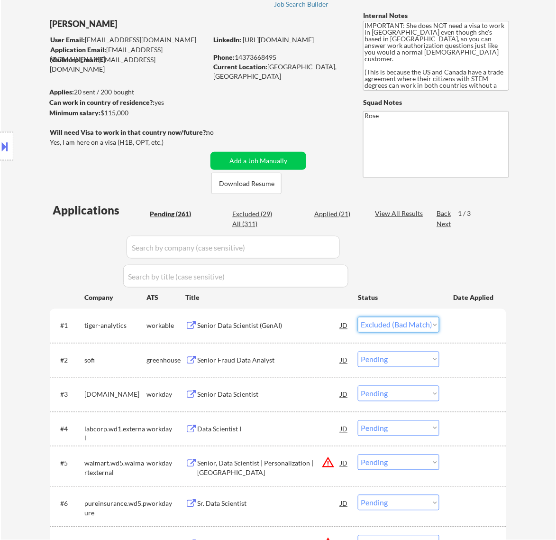 Image resolution: width=556 pixels, height=540 pixels. What do you see at coordinates (68, 504) in the screenshot?
I see `div: #6` at bounding box center [68, 504].